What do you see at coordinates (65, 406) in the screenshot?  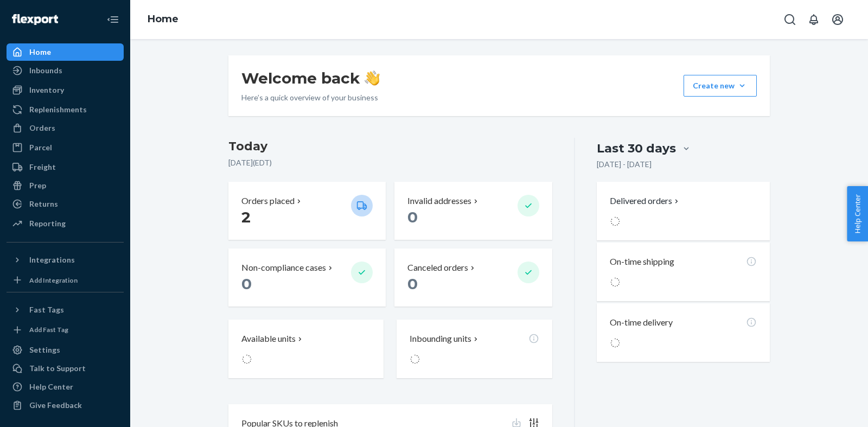 I see `button: Give Feedback` at bounding box center [65, 406].